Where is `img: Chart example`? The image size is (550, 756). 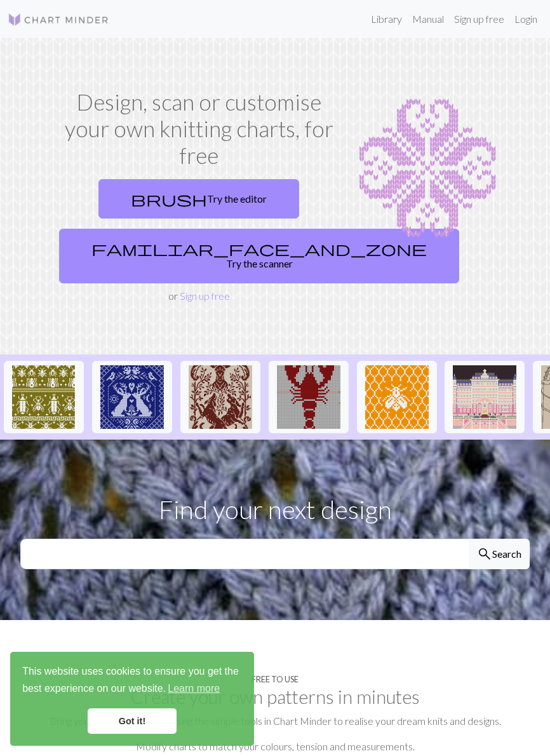
img: Chart example is located at coordinates (427, 168).